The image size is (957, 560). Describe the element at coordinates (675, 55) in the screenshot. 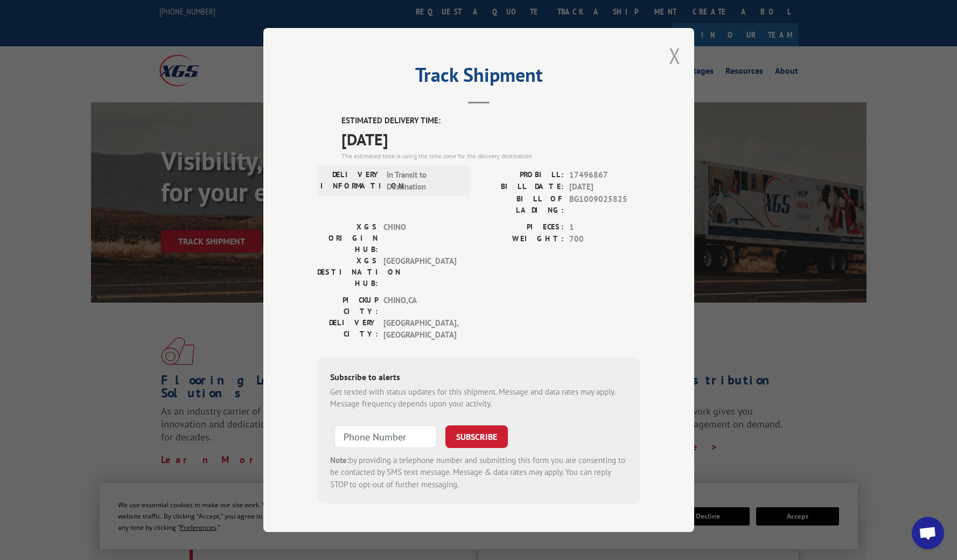

I see `button: Close modal` at that location.